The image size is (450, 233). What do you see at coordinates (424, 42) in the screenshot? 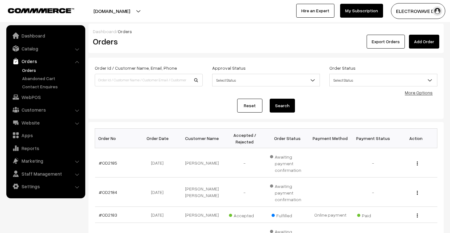
I see `a: Add Order` at bounding box center [424, 42].